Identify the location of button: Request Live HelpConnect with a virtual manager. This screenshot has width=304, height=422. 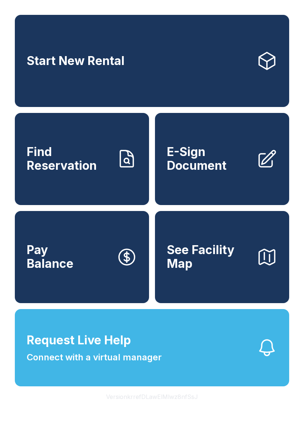
(152, 347).